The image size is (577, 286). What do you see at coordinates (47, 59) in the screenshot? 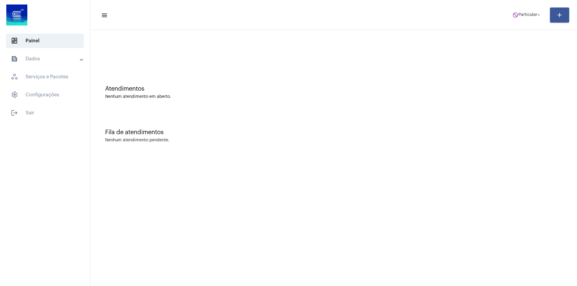
I see `mat-expansion-panel-header: sidenav iconDados` at bounding box center [47, 59].